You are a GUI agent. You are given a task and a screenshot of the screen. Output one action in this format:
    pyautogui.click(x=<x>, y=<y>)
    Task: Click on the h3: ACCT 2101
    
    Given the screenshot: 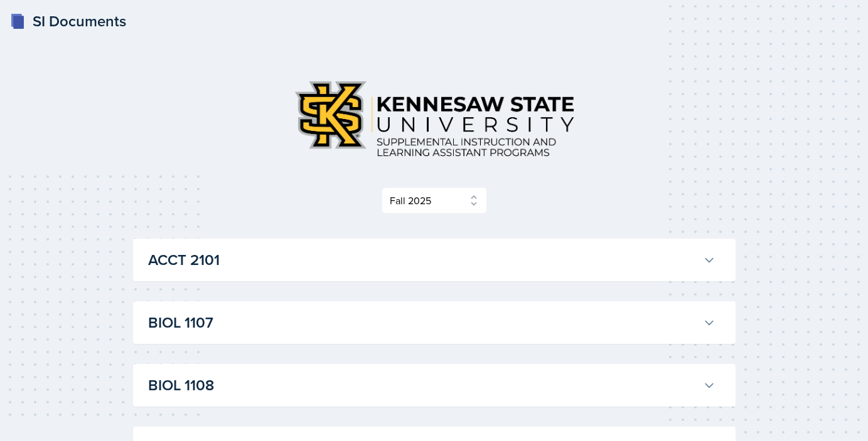 What is the action you would take?
    pyautogui.click(x=423, y=260)
    